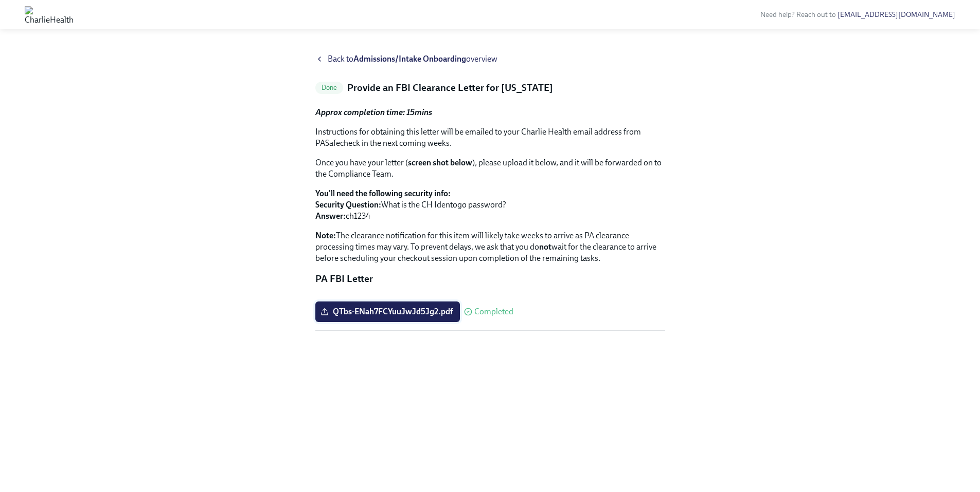 This screenshot has height=492, width=980. I want to click on span: Completed, so click(493, 312).